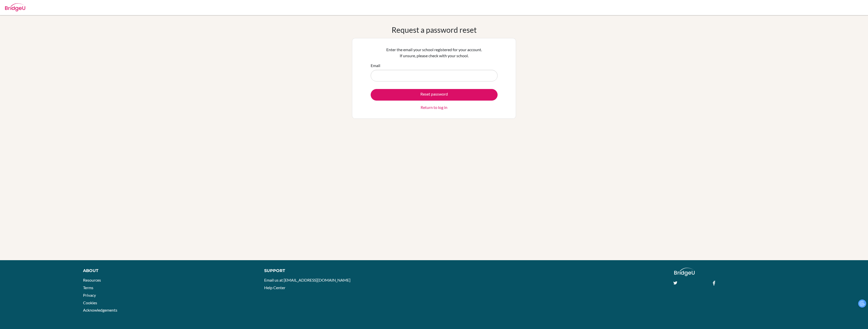 This screenshot has height=329, width=868. What do you see at coordinates (345, 271) in the screenshot?
I see `div: Support` at bounding box center [345, 271].